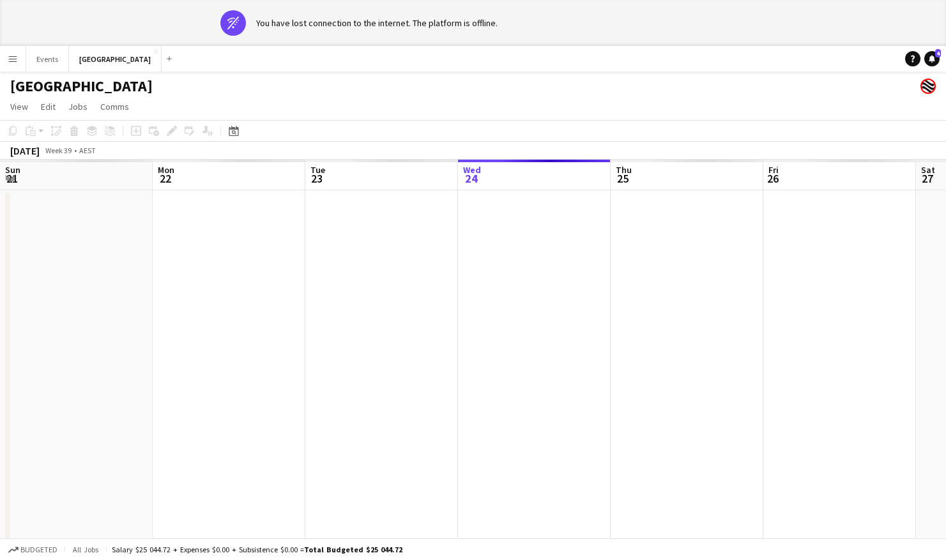 The image size is (946, 560). Describe the element at coordinates (165, 178) in the screenshot. I see `span: 22` at that location.